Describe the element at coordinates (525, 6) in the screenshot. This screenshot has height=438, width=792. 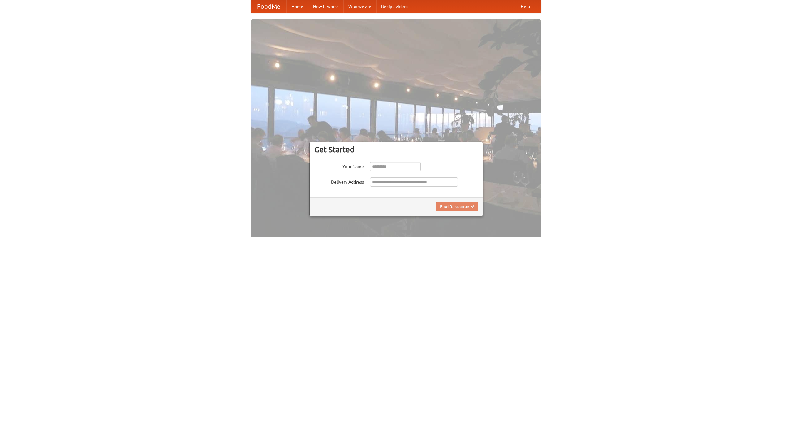
I see `a: Help` at that location.